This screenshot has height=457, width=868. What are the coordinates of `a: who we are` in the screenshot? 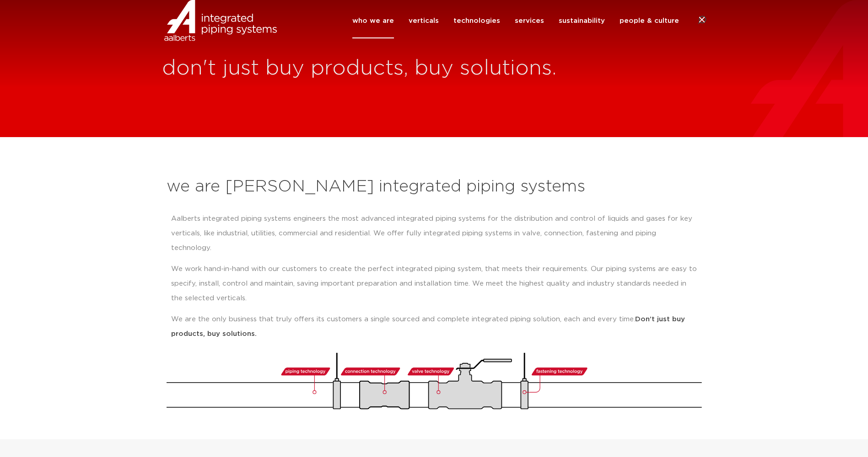 It's located at (372, 21).